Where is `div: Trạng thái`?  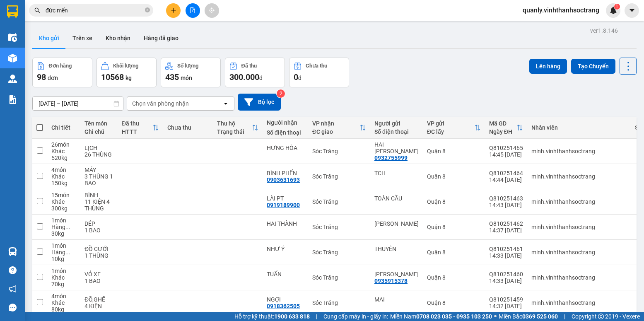 div: Trạng thái is located at coordinates (235, 132).